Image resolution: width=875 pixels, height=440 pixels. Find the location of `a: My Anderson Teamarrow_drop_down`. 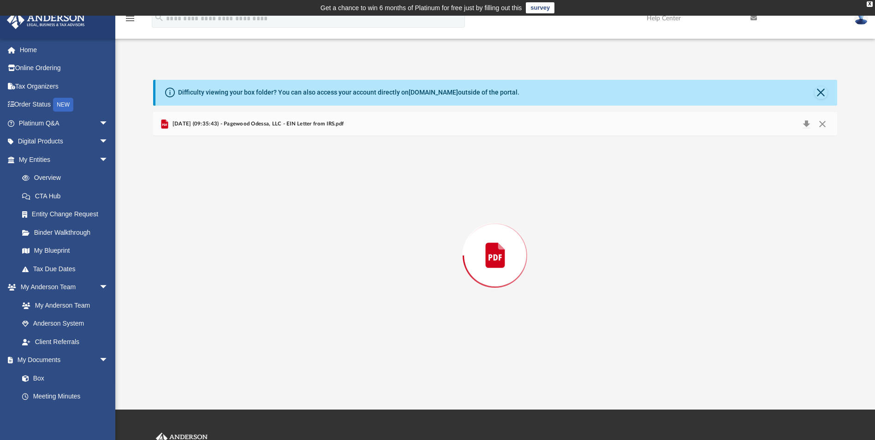

a: My Anderson Teamarrow_drop_down is located at coordinates (62, 287).